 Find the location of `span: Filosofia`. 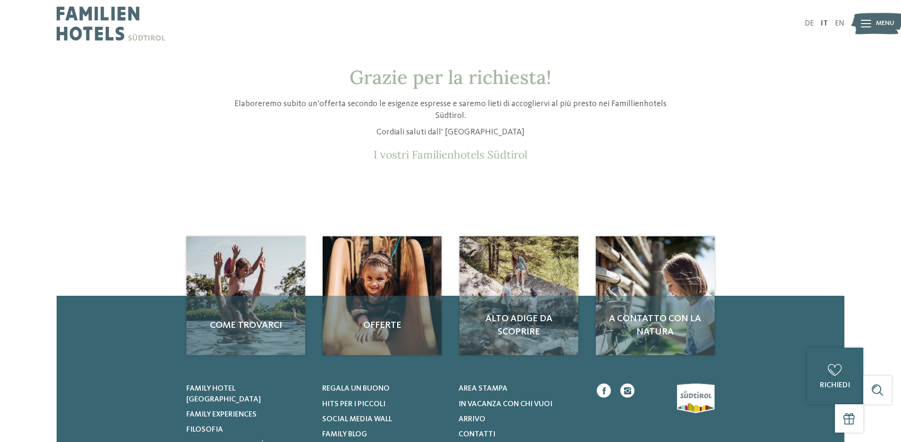

span: Filosofia is located at coordinates (205, 430).